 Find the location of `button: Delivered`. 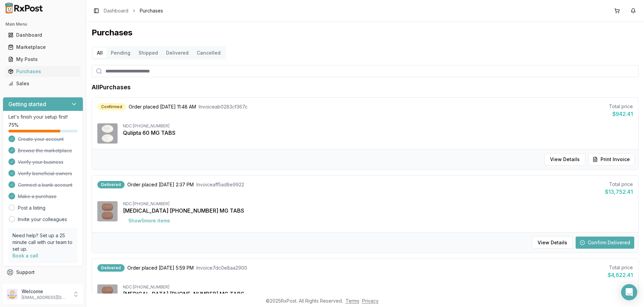

button: Delivered is located at coordinates (177, 53).